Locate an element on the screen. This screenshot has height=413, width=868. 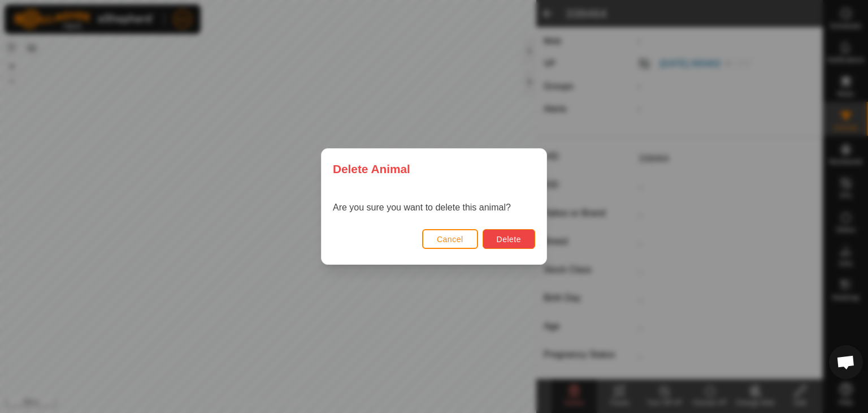
div: Delete Animal is located at coordinates (434, 169).